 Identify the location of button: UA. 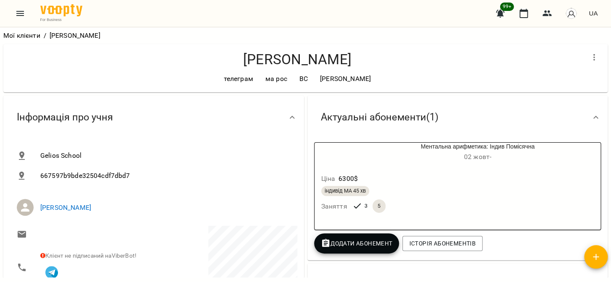
(593, 13).